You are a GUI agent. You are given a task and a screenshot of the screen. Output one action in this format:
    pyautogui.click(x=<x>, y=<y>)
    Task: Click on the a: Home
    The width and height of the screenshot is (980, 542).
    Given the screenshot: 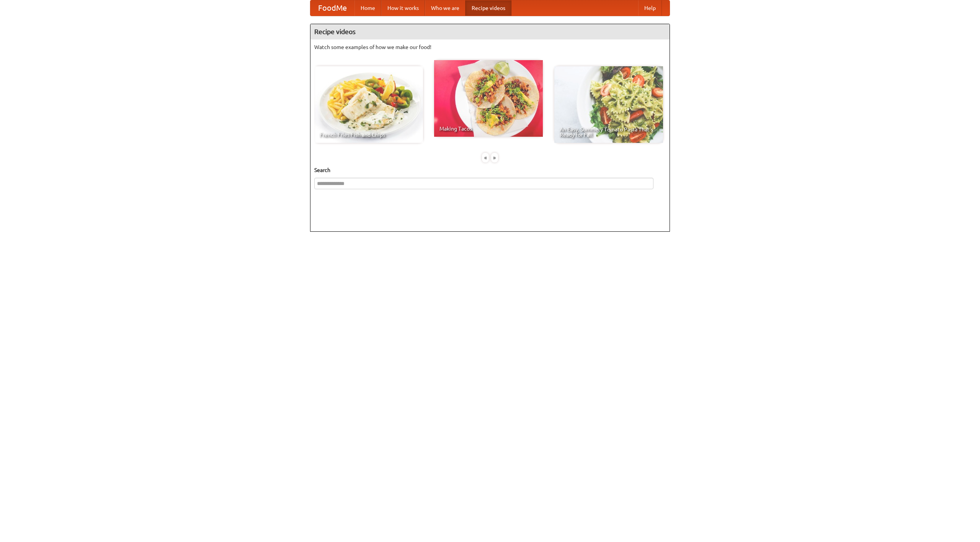 What is the action you would take?
    pyautogui.click(x=368, y=8)
    